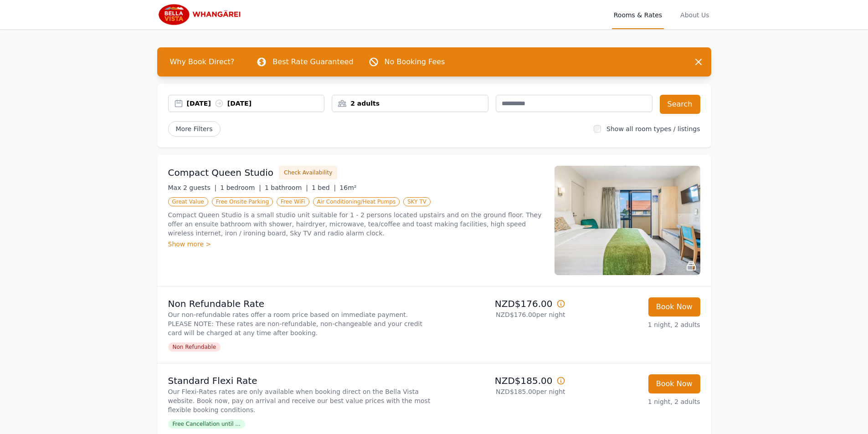 This screenshot has width=868, height=434. What do you see at coordinates (221, 172) in the screenshot?
I see `h3: Compact Queen Studio` at bounding box center [221, 172].